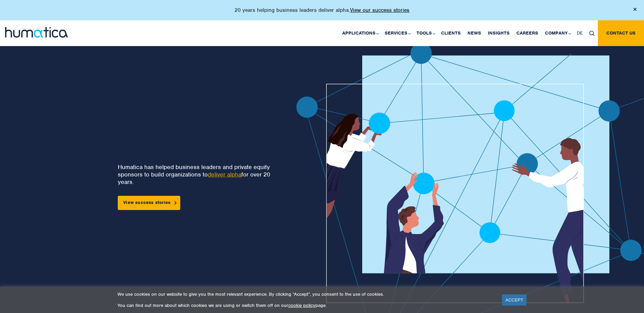 The width and height of the screenshot is (644, 313). What do you see at coordinates (579, 33) in the screenshot?
I see `span: DE` at bounding box center [579, 33].